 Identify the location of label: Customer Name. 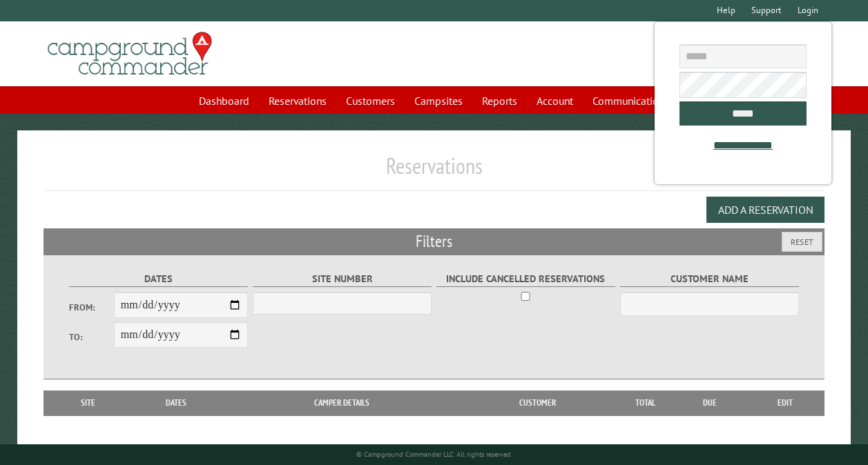
(709, 279).